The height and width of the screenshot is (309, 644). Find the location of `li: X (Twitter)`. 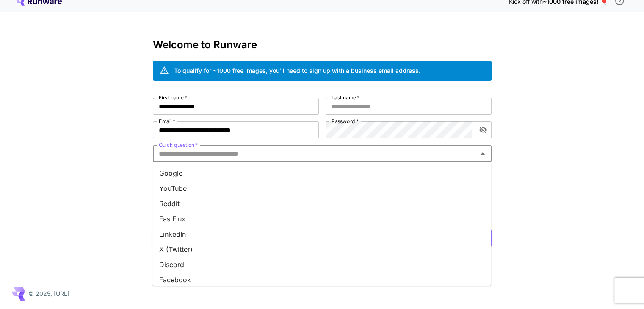

li: X (Twitter) is located at coordinates (321, 249).